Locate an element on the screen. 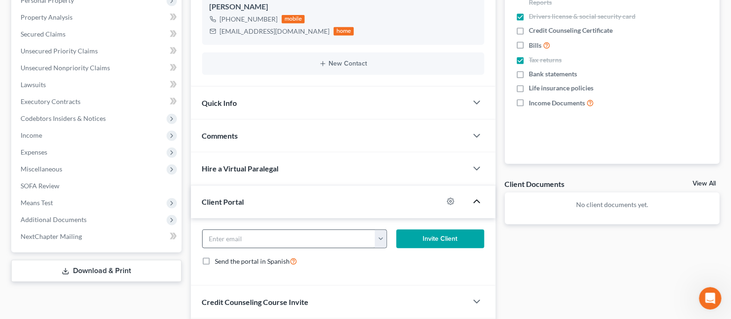  span: Credit Counseling Course Invite is located at coordinates (255, 301).